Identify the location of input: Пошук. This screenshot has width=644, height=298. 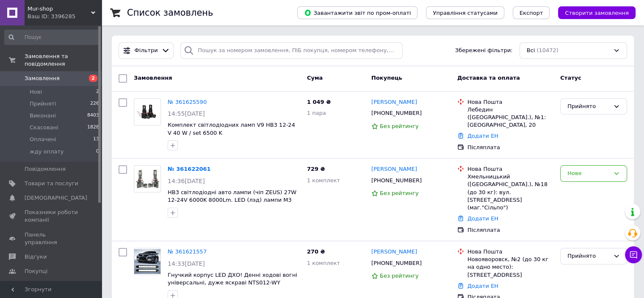
(52, 37).